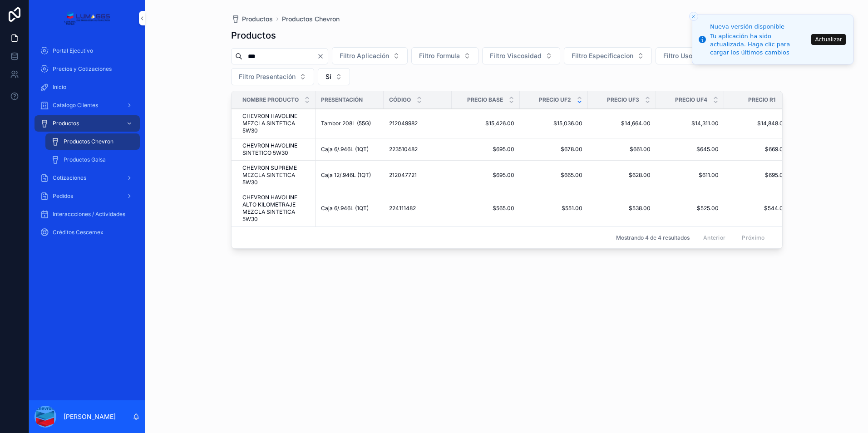  I want to click on span: $678.00, so click(554, 149).